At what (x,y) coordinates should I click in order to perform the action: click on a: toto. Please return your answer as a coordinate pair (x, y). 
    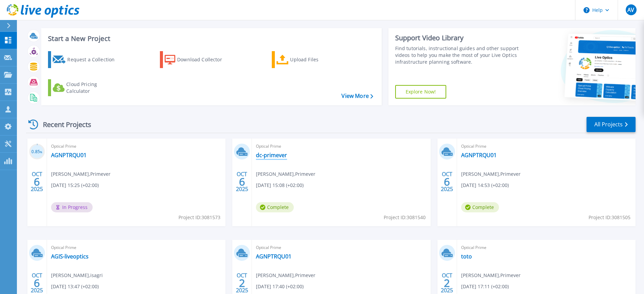
    Looking at the image, I should click on (467, 256).